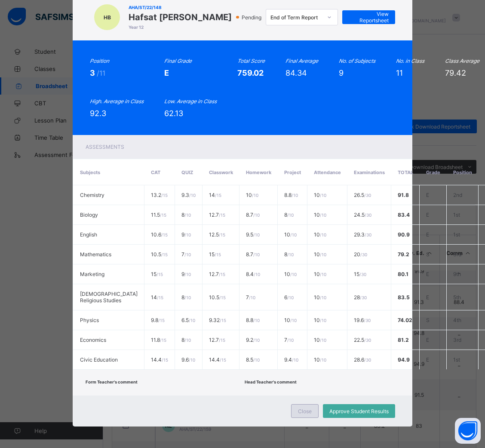 Image resolution: width=485 pixels, height=448 pixels. I want to click on span: Grade, so click(433, 172).